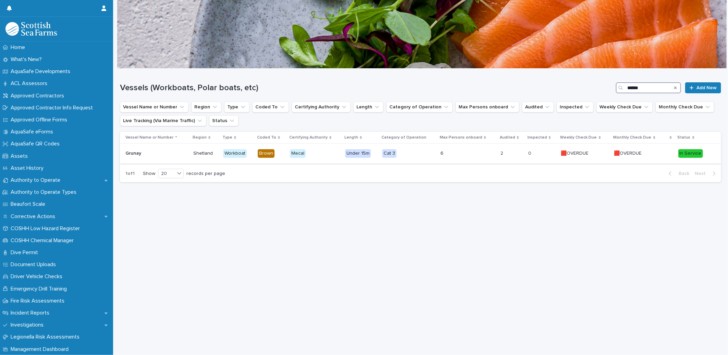 This screenshot has width=728, height=355. What do you see at coordinates (38, 276) in the screenshot?
I see `p: Driver Vehicle Checks` at bounding box center [38, 276].